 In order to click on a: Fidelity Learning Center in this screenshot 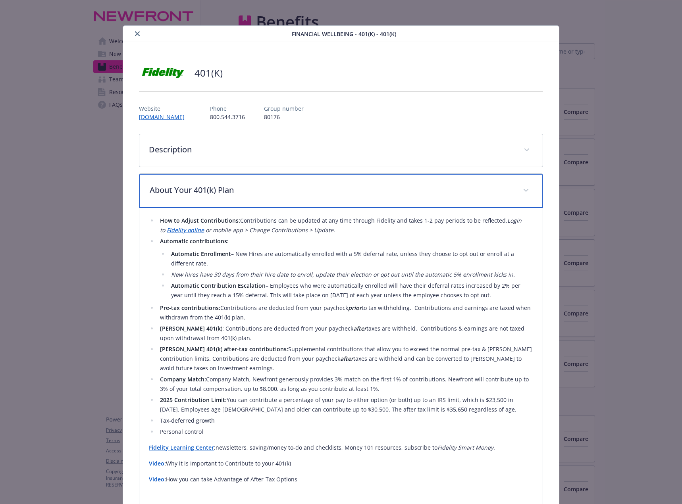, I will do `click(181, 447)`.